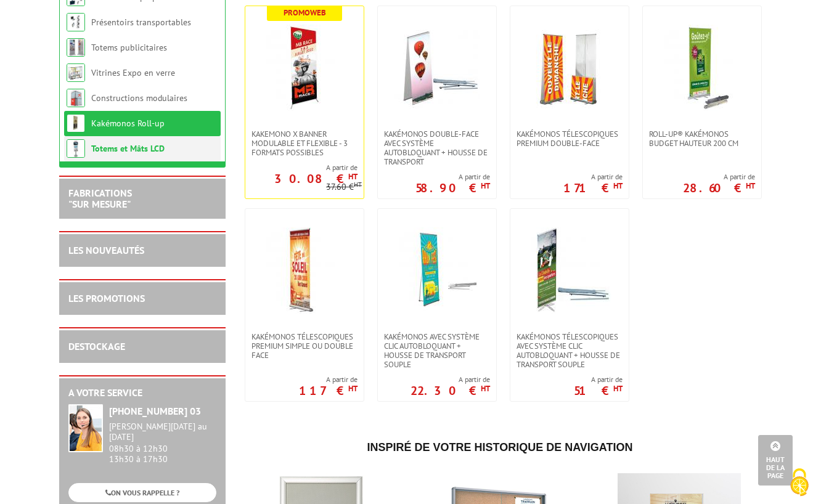 This screenshot has height=504, width=821. I want to click on p: 171 €, so click(593, 188).